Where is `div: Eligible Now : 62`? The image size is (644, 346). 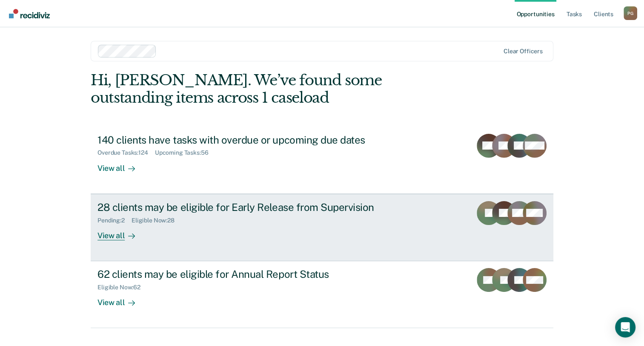 div: Eligible Now : 62 is located at coordinates (122, 288).